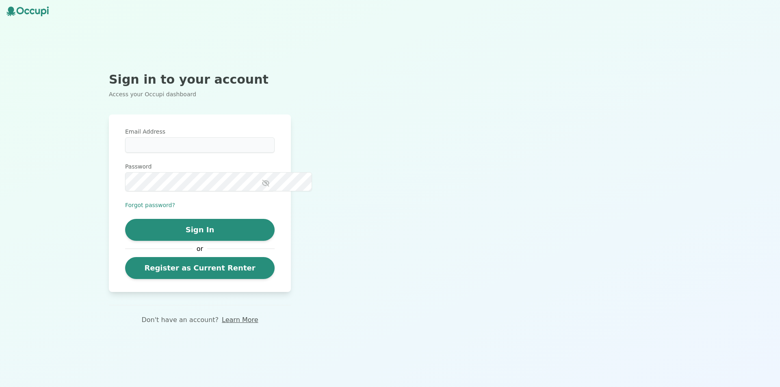  I want to click on a: Register as Current Renter, so click(200, 268).